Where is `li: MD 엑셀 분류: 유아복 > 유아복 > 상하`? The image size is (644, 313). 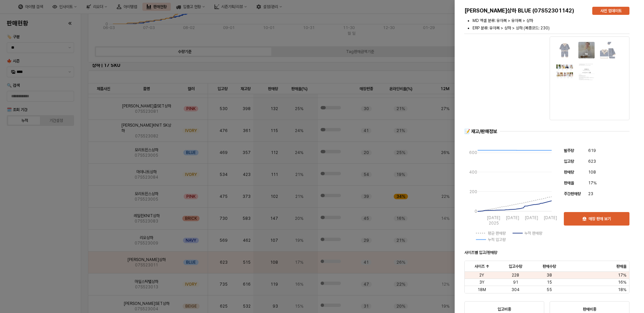
li: MD 엑셀 분류: 유아복 > 유아복 > 상하 is located at coordinates (551, 21).